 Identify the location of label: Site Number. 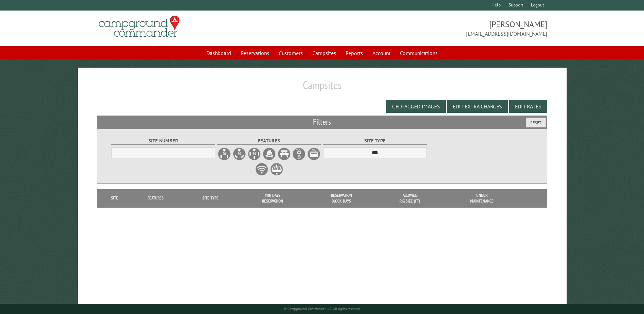
(163, 141).